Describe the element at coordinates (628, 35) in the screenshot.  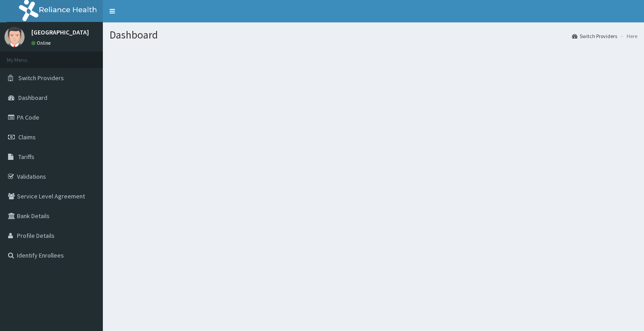
I see `li: Here` at that location.